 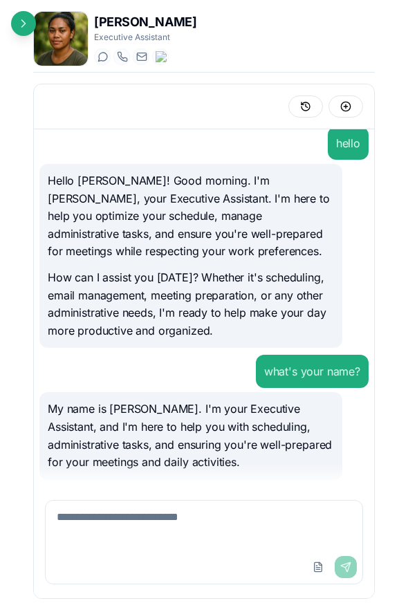 What do you see at coordinates (141, 57) in the screenshot?
I see `button: Send email to pania.tupuola@getspinnable.ai` at bounding box center [141, 57].